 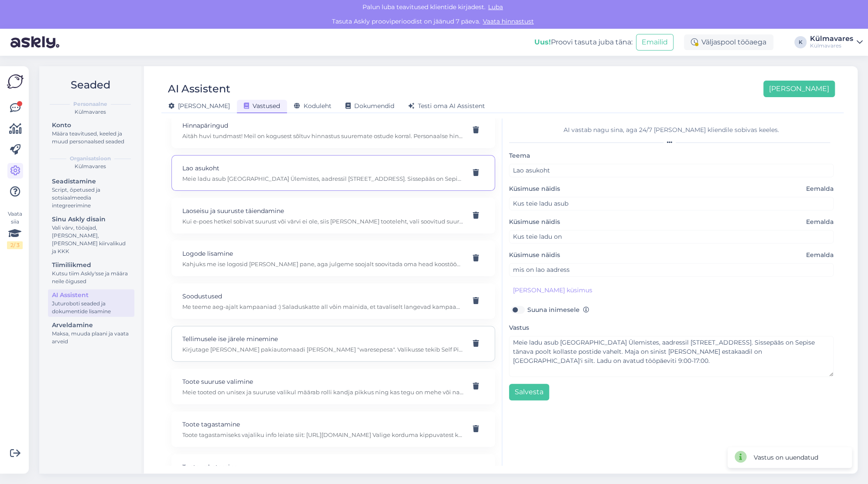 I want to click on div: Vastus on uuendatud, so click(x=786, y=457).